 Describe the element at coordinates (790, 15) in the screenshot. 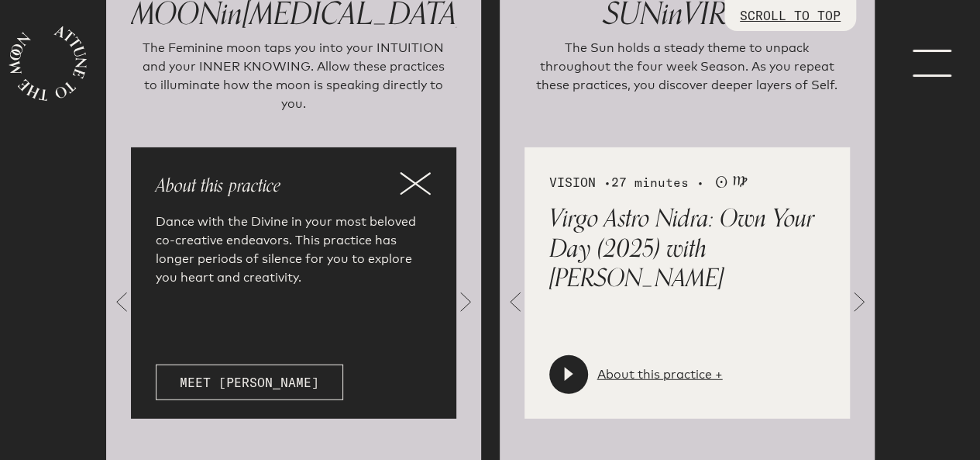

I see `p: SCROLL TO TOP` at that location.